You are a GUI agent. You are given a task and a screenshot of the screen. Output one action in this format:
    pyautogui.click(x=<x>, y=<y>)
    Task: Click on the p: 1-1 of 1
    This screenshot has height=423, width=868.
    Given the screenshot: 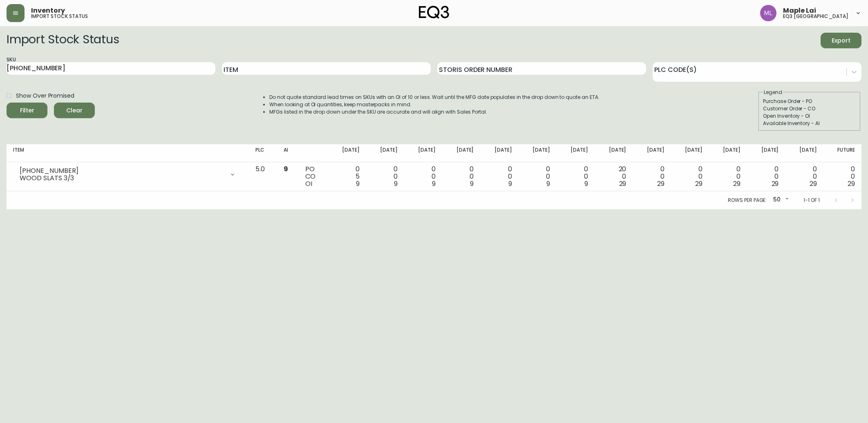 What is the action you would take?
    pyautogui.click(x=811, y=200)
    